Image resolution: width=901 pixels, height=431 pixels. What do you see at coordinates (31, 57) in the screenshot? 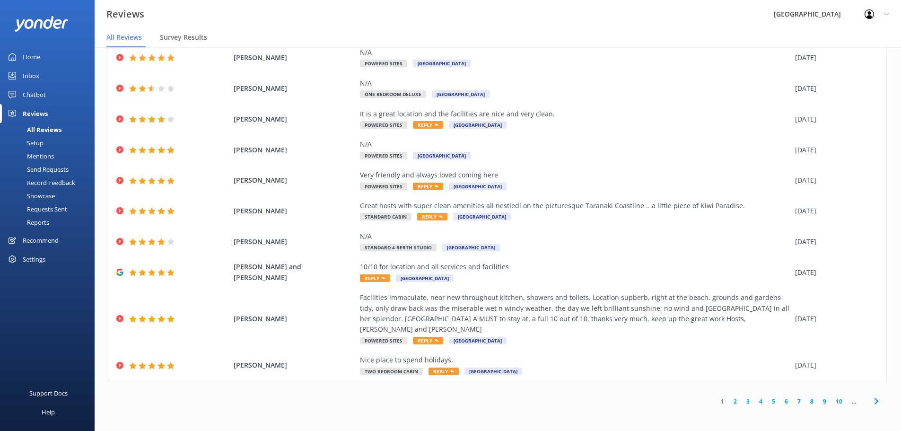
I see `div: Home` at bounding box center [31, 57].